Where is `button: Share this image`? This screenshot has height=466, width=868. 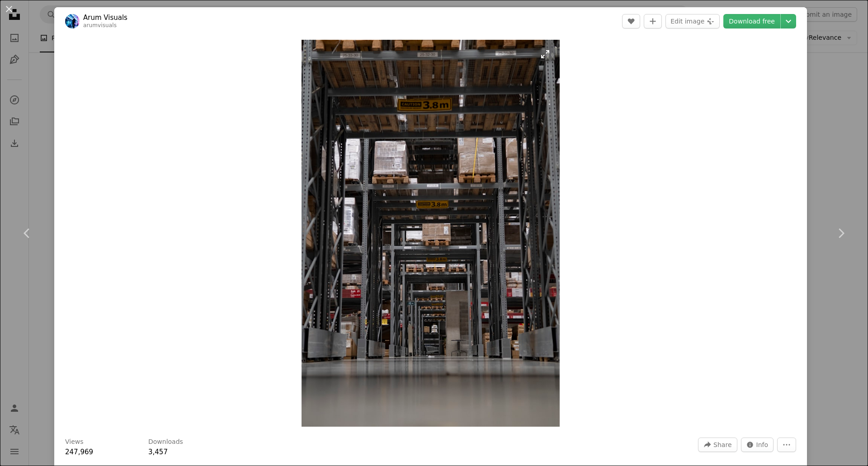
button: Share this image is located at coordinates (717, 444).